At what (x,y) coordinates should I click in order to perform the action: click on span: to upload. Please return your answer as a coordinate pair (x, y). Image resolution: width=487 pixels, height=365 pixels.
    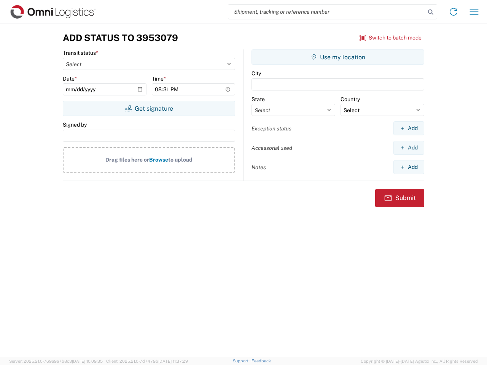
    Looking at the image, I should click on (180, 160).